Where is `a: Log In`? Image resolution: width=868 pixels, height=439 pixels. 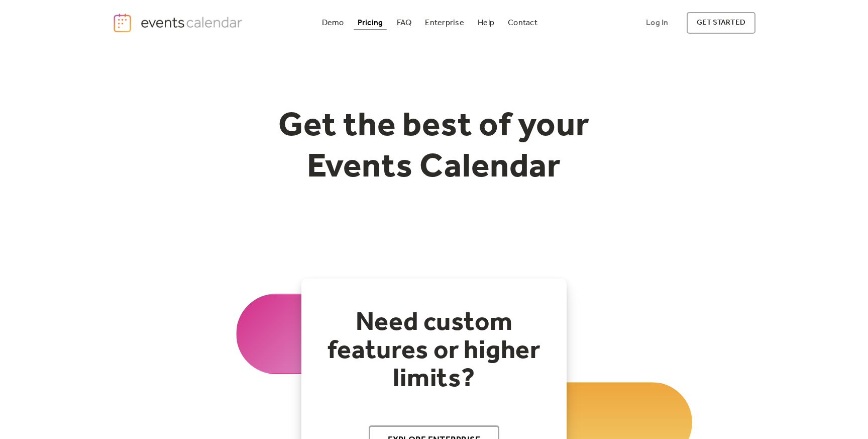 a: Log In is located at coordinates (657, 23).